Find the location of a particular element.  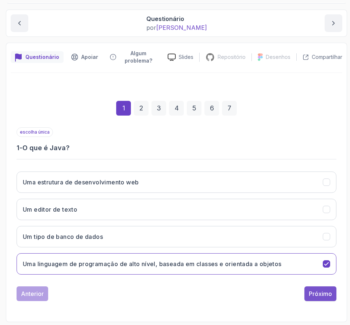

button: Botão de feedback is located at coordinates (133, 57).